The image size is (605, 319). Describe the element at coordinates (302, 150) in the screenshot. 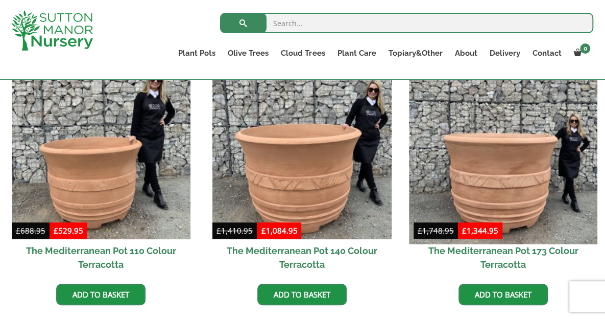

I see `img: The Mediterranean Pot 140 Colour Terracotta` at that location.